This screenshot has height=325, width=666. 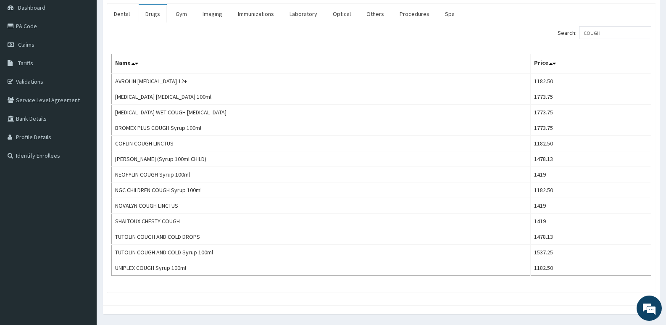 I want to click on a: Spa, so click(x=449, y=14).